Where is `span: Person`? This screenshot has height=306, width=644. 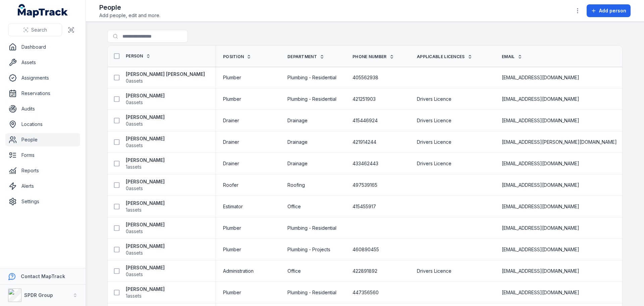 span: Person is located at coordinates (135, 56).